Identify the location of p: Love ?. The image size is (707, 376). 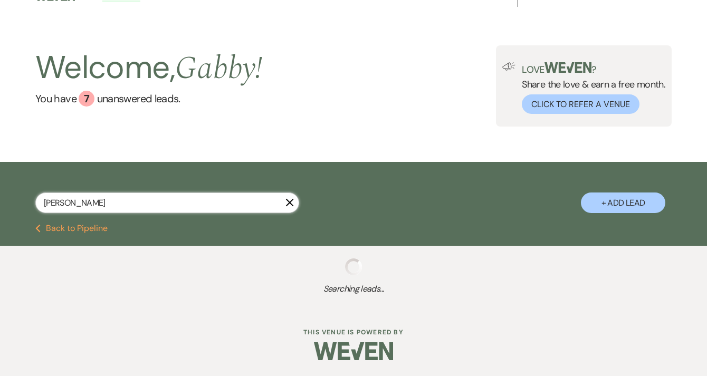
(594, 68).